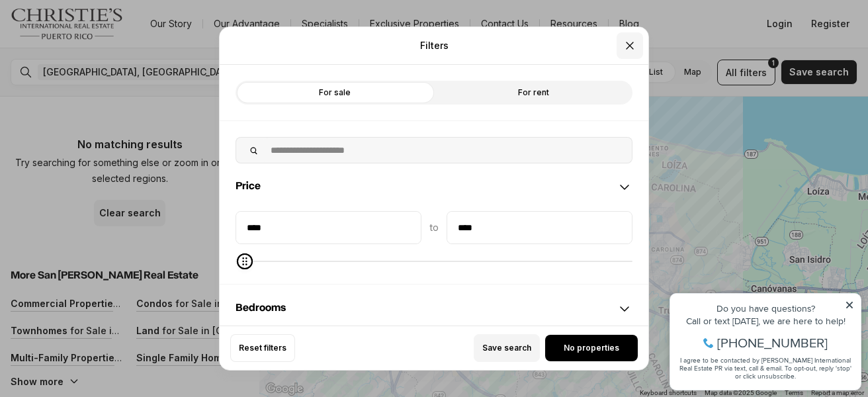 The image size is (868, 397). Describe the element at coordinates (539, 228) in the screenshot. I see `input: priceMax` at that location.